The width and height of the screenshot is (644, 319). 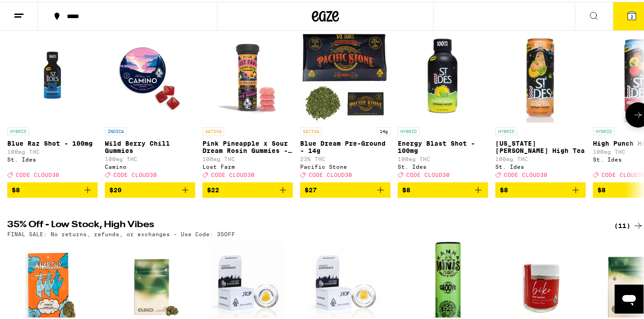 I want to click on p: Pink Pineapple x Sour Dream Rosin Gummies - 100mg, so click(x=248, y=145).